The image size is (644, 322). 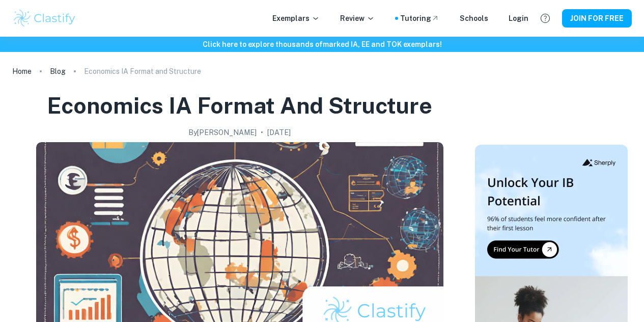 What do you see at coordinates (518, 18) in the screenshot?
I see `a: Login` at bounding box center [518, 18].